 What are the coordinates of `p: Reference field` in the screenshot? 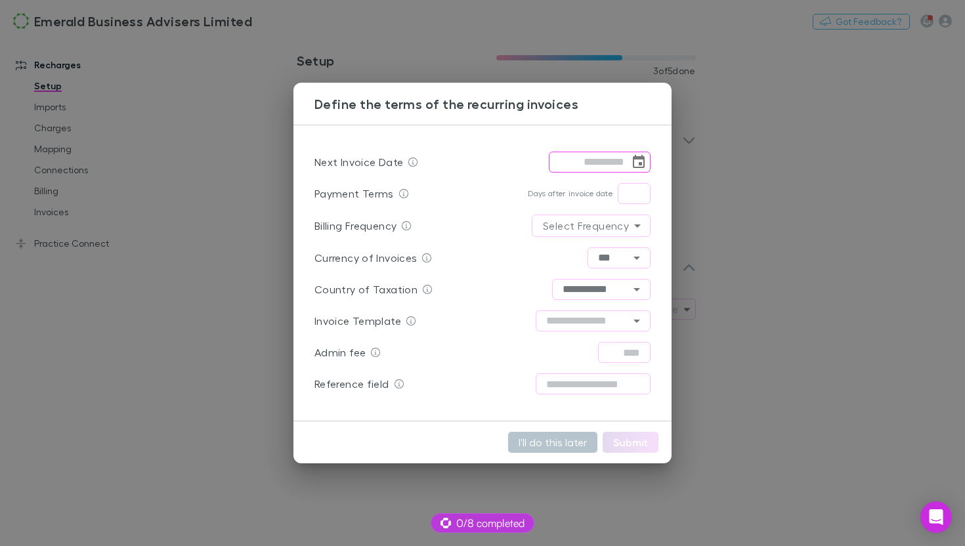 It's located at (352, 384).